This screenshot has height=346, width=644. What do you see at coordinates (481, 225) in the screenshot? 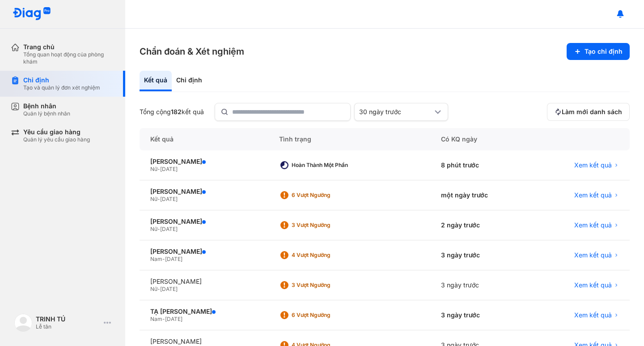
I see `div: 2 ngày trước` at bounding box center [481, 225].